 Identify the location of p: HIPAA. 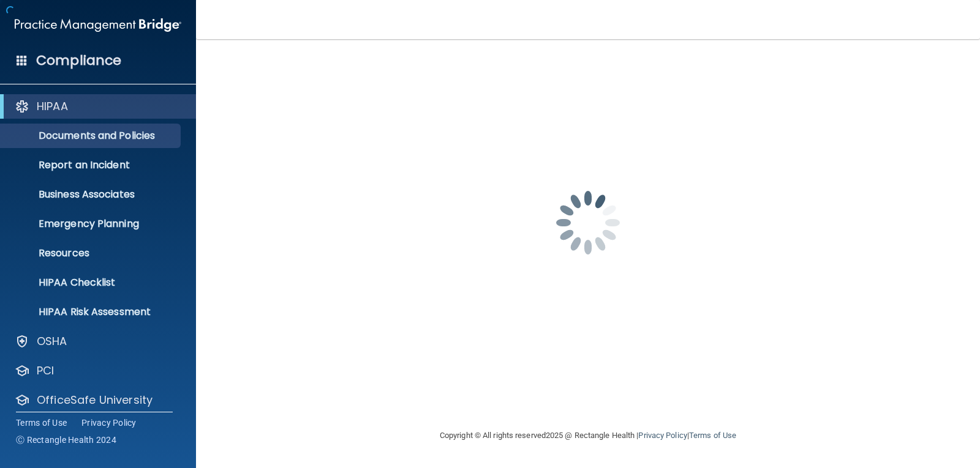
(52, 106).